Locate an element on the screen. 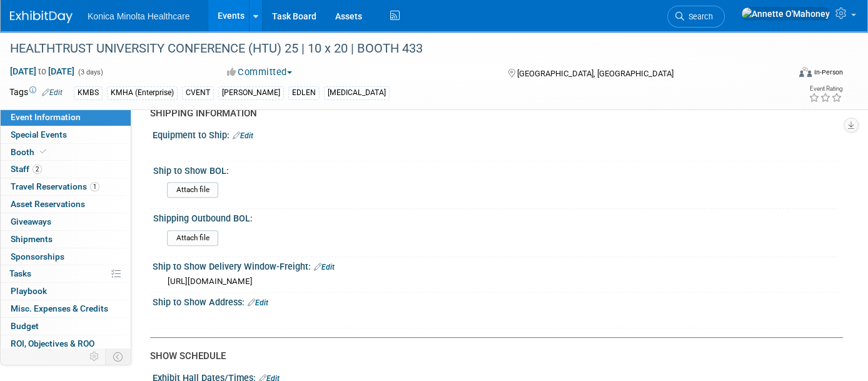  div: KMHA (Enterprise) is located at coordinates (142, 93).